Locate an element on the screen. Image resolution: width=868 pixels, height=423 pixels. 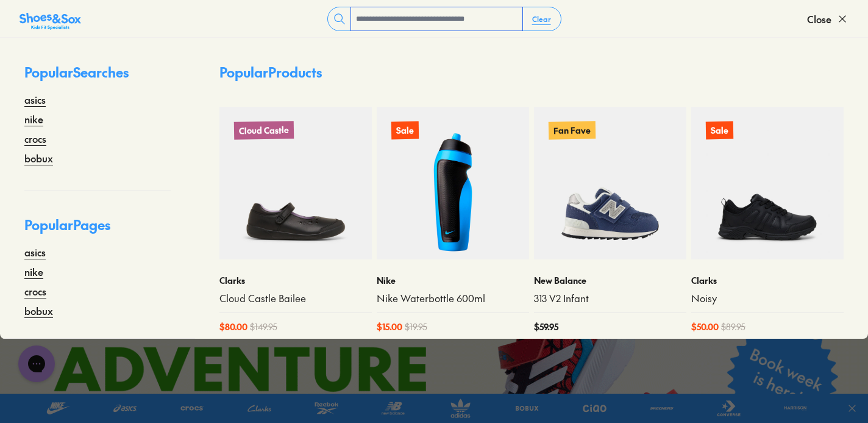
button: Clear is located at coordinates (541, 19).